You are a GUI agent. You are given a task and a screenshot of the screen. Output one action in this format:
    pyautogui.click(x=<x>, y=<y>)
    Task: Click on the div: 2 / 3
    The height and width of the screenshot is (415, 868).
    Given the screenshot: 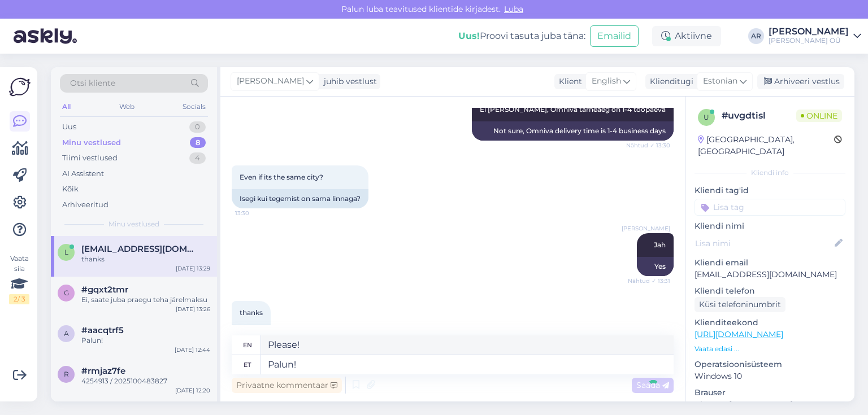 What is the action you would take?
    pyautogui.click(x=19, y=299)
    